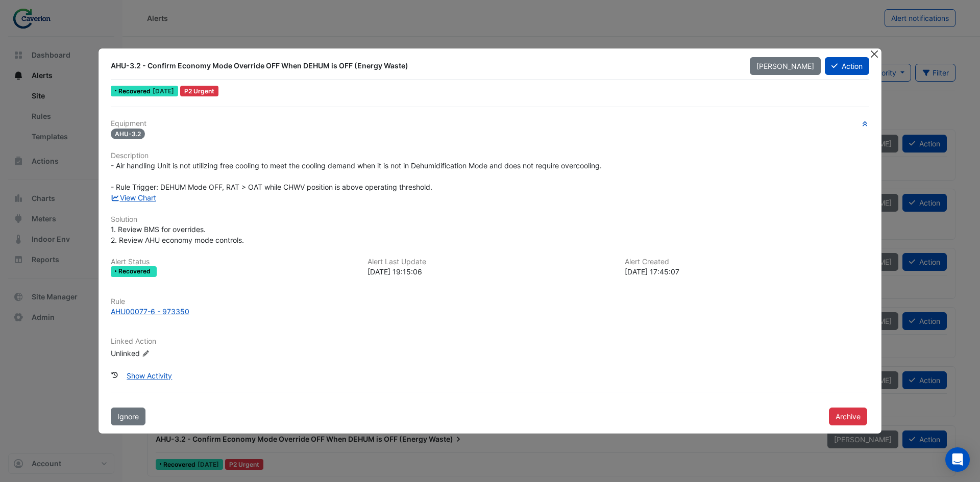  What do you see at coordinates (233, 261) in the screenshot?
I see `h6: Alert Status` at bounding box center [233, 261].